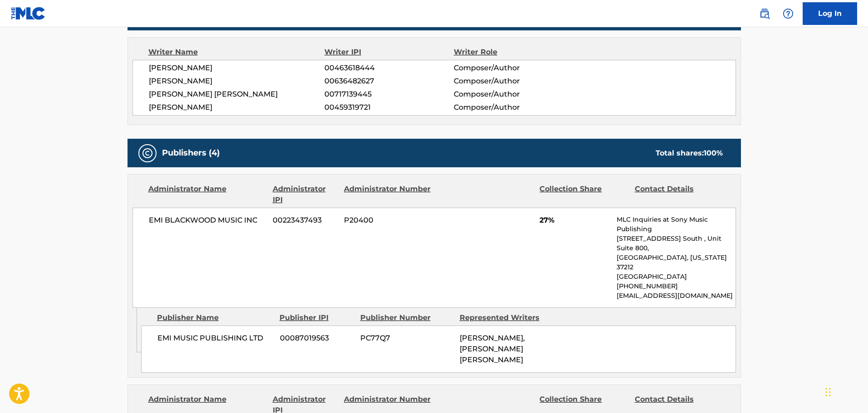 The image size is (868, 413). I want to click on h5: Publishers (4), so click(191, 153).